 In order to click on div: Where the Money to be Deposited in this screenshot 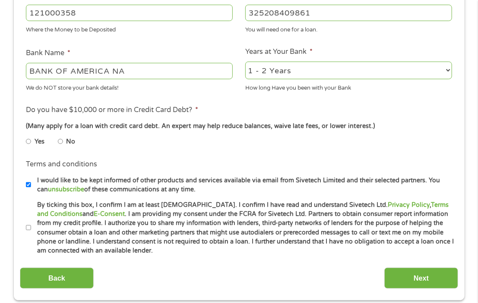, I will do `click(129, 28)`.